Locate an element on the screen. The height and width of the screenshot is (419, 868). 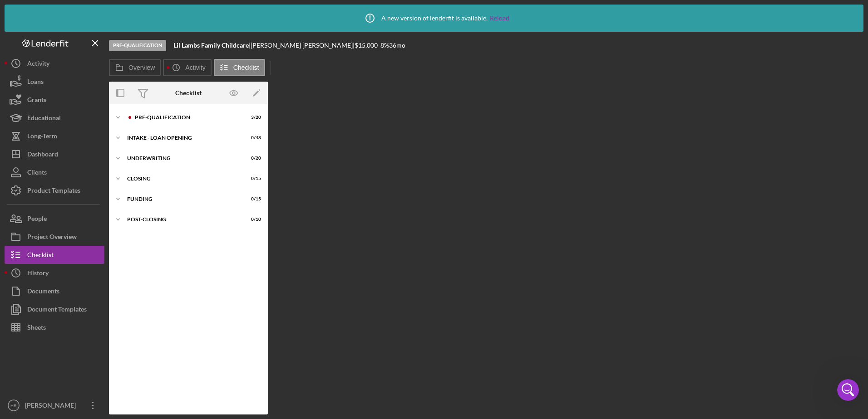
div: History is located at coordinates (38, 274).